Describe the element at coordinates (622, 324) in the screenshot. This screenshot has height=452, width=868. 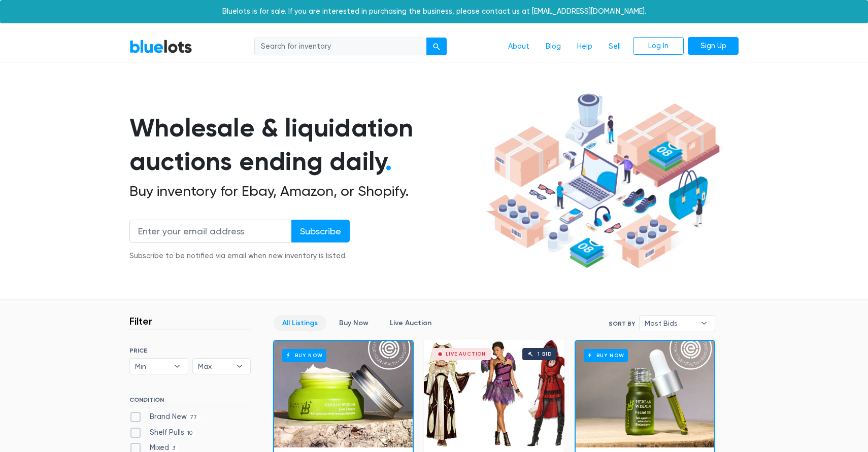
I see `label: Sort By` at that location.